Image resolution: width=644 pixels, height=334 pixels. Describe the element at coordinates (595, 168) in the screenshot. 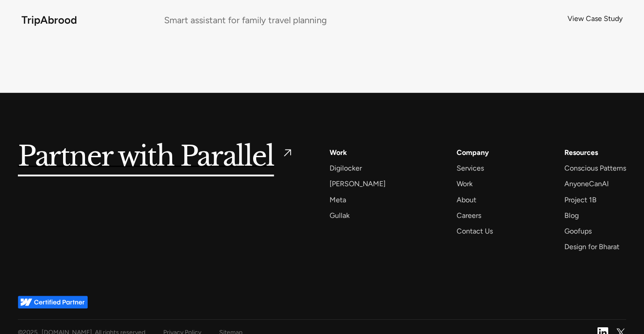

I see `a: Conscious Patterns` at that location.